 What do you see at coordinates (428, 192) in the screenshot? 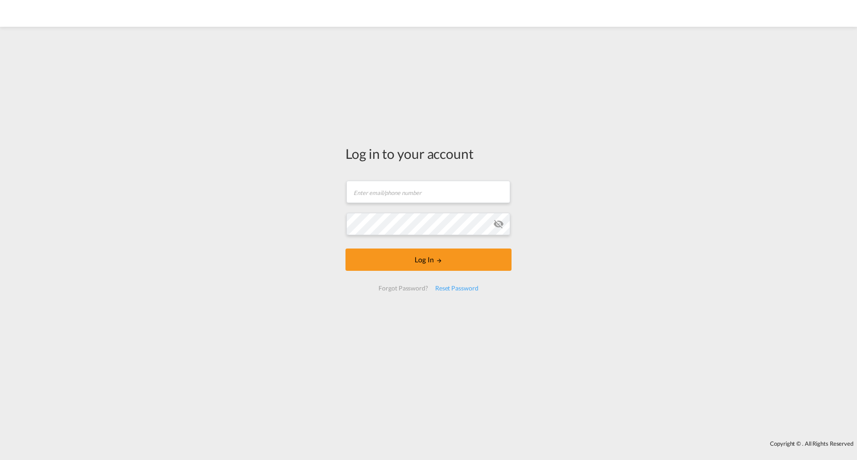
I see `input: Enter email/phone number` at bounding box center [428, 192].